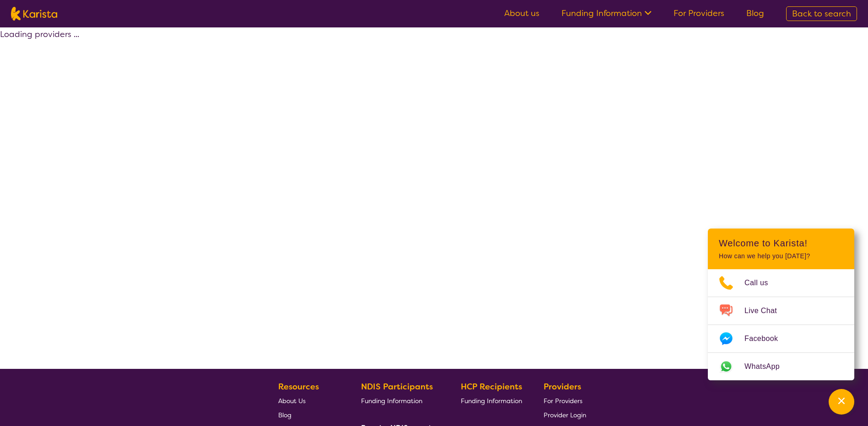 This screenshot has height=426, width=868. What do you see at coordinates (564, 415) in the screenshot?
I see `a: Provider Login` at bounding box center [564, 415].